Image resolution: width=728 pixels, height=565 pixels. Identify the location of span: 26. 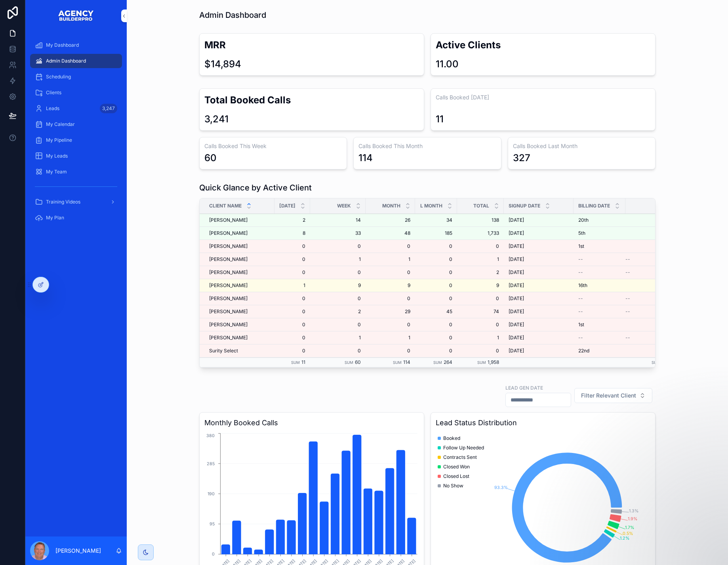
(390, 220).